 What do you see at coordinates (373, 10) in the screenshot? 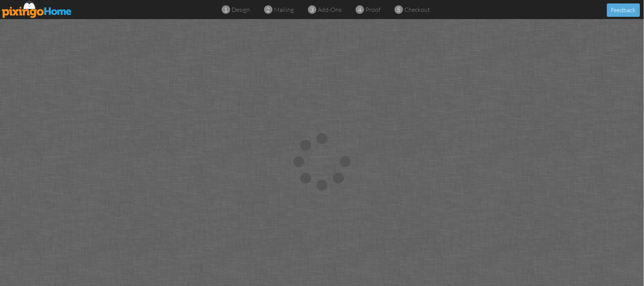
I see `span: proof` at bounding box center [373, 10].